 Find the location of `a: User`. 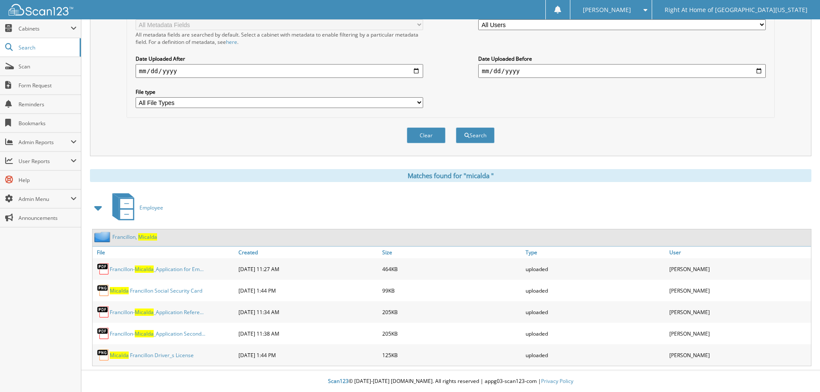

a: User is located at coordinates (739, 252).